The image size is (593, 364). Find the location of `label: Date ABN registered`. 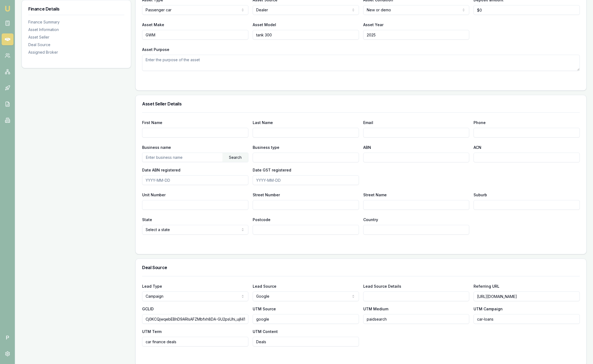

label: Date ABN registered is located at coordinates (161, 170).